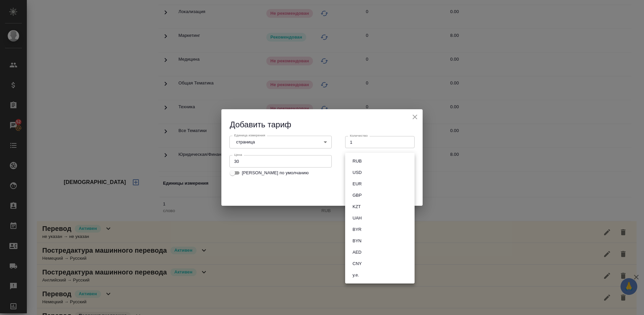 The width and height of the screenshot is (644, 315). I want to click on button: AED, so click(357, 252).